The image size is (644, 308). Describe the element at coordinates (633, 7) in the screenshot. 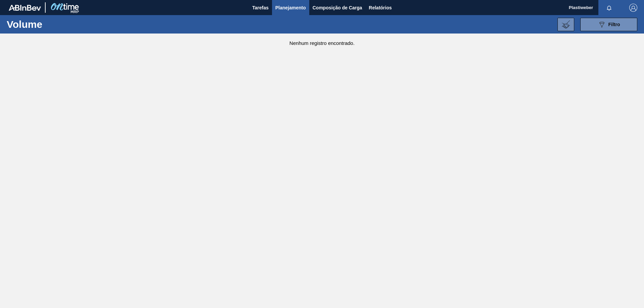

I see `img: Logout` at that location.